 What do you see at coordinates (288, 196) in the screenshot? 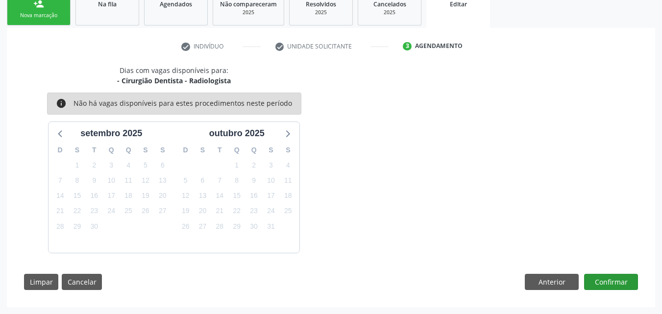
I see `span: sábado, 18 de outubro de 2025` at bounding box center [288, 196].